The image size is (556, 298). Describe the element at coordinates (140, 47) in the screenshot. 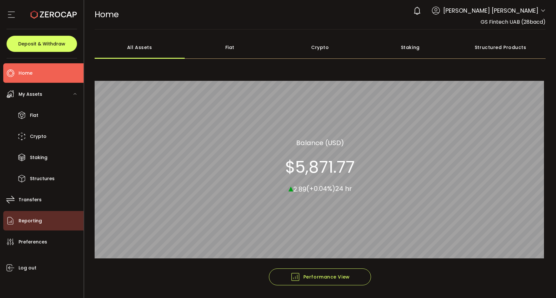

I see `div: All Assets` at that location.